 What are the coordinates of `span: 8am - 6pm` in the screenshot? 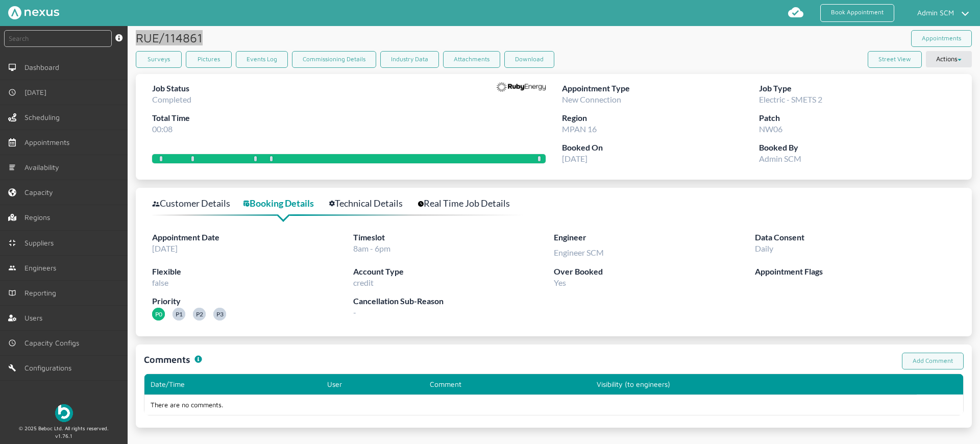 It's located at (372, 248).